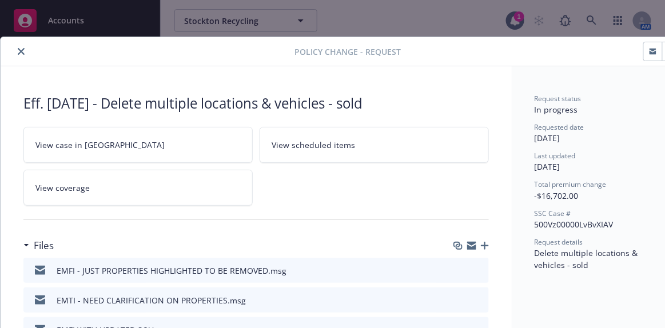  Describe the element at coordinates (557, 196) in the screenshot. I see `span: -$16,702.00` at that location.